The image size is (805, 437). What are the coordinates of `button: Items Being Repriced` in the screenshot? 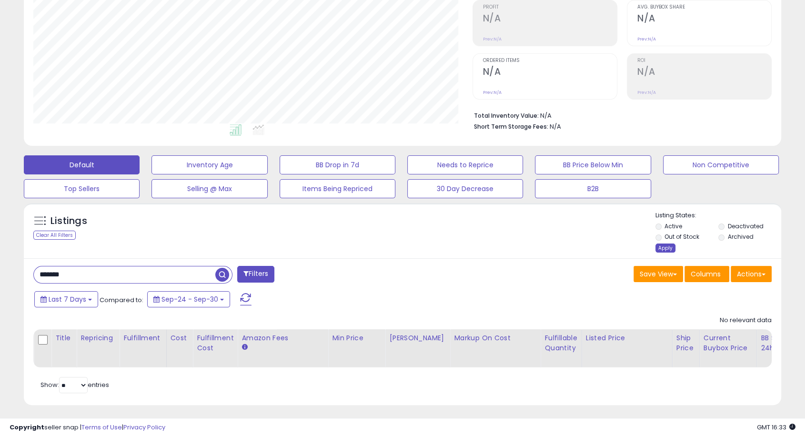 It's located at (337, 189).